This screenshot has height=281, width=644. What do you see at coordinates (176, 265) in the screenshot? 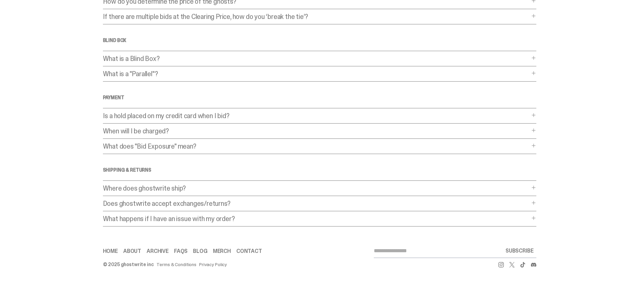
I see `a: Terms & Conditions` at bounding box center [176, 265].